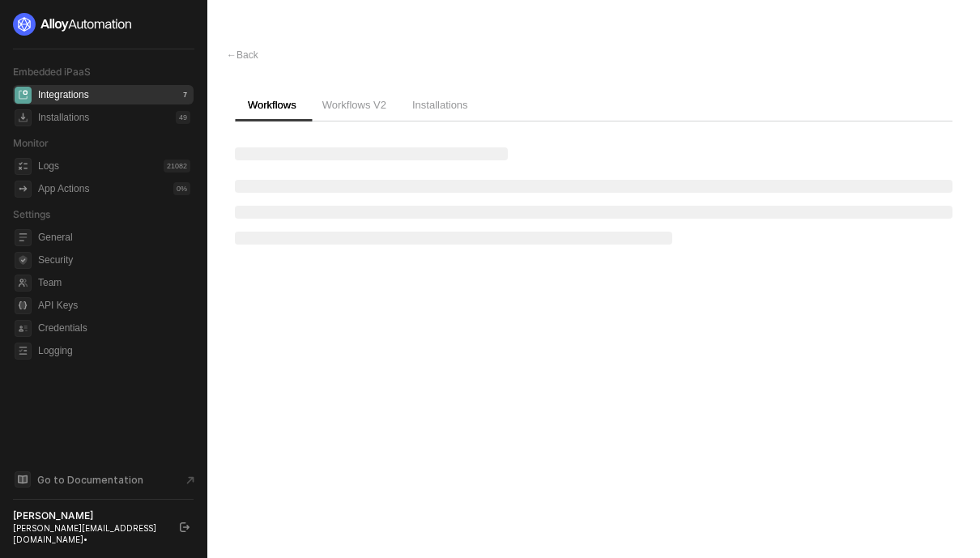 The height and width of the screenshot is (558, 980). Describe the element at coordinates (32, 214) in the screenshot. I see `span: Settings` at that location.